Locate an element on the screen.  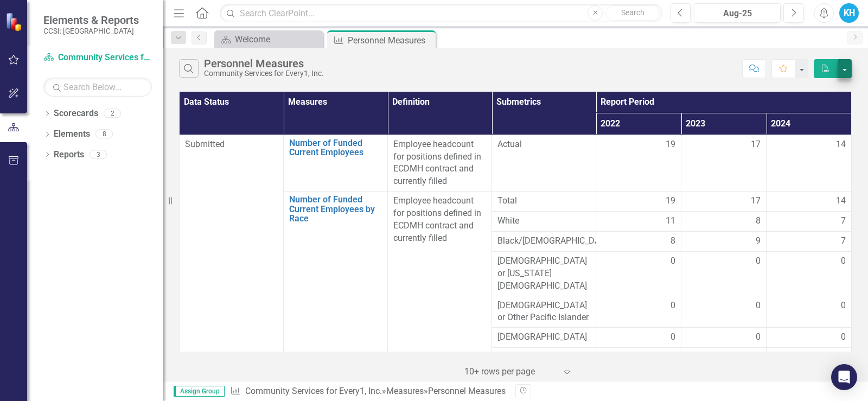
div: Aug-25 is located at coordinates (738, 14).